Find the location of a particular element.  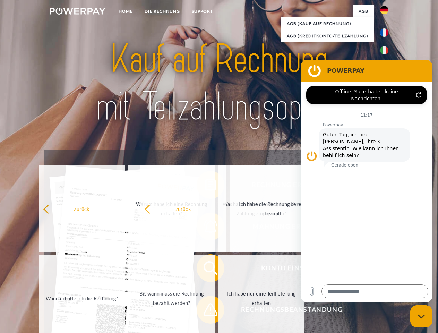

a: SUPPORT is located at coordinates (202, 11).